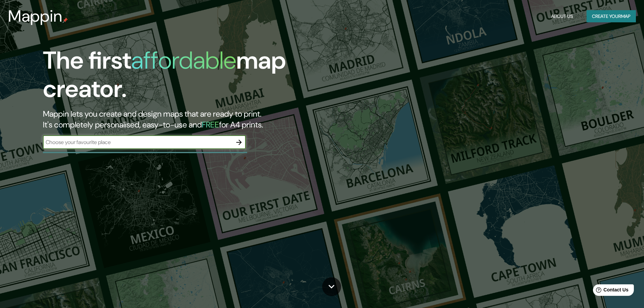 Image resolution: width=644 pixels, height=308 pixels. I want to click on h1: affordable, so click(184, 60).